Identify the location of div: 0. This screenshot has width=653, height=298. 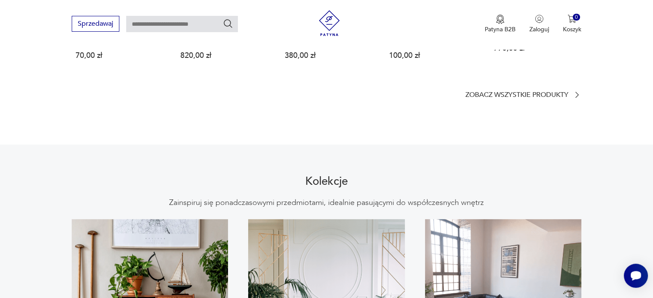
(576, 17).